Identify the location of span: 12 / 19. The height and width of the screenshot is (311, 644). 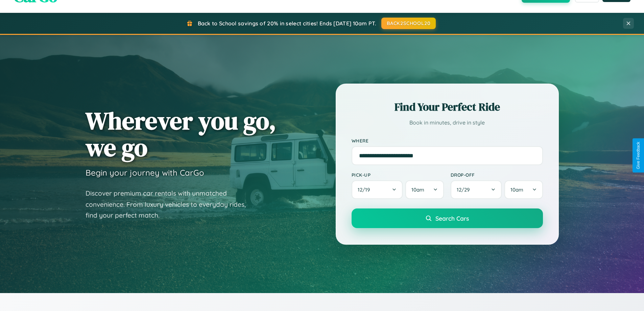
(365, 190).